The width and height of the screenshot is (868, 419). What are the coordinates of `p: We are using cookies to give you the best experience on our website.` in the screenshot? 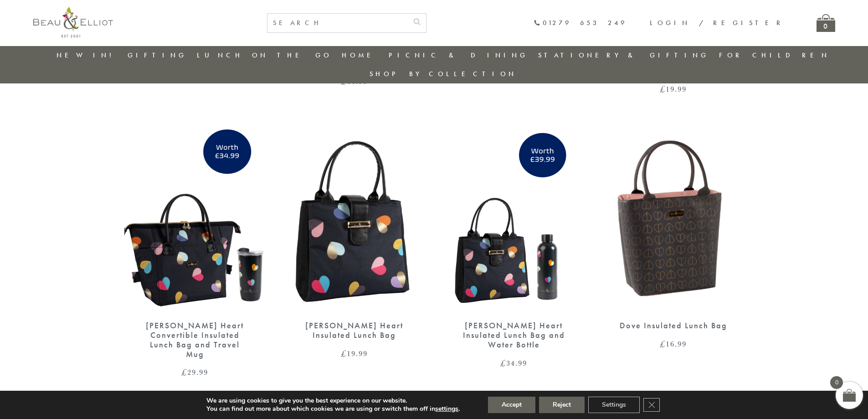 It's located at (333, 401).